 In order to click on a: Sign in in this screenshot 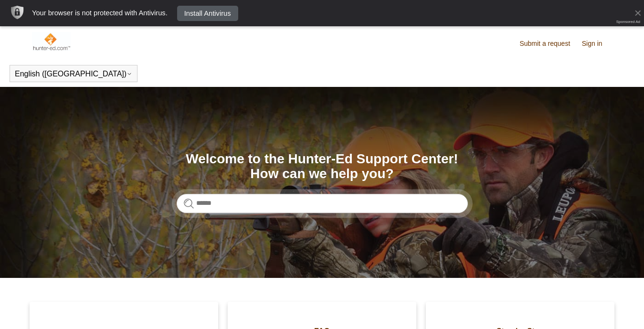, I will do `click(597, 43)`.